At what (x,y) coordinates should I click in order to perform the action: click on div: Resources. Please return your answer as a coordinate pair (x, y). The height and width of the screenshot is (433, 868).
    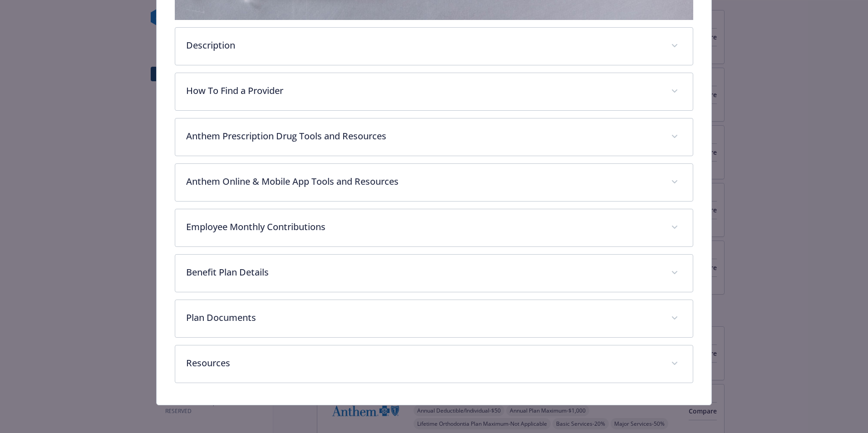
    Looking at the image, I should click on (434, 364).